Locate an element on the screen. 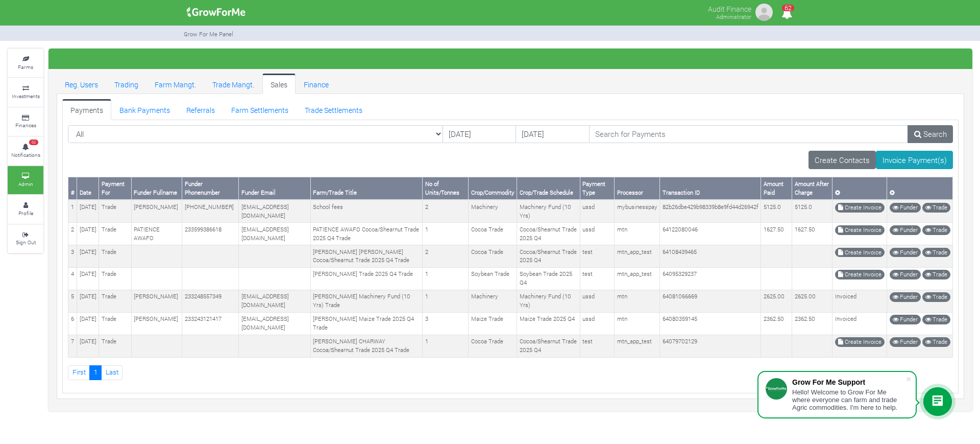 This screenshot has width=980, height=444. td: Soybean Trade is located at coordinates (493, 279).